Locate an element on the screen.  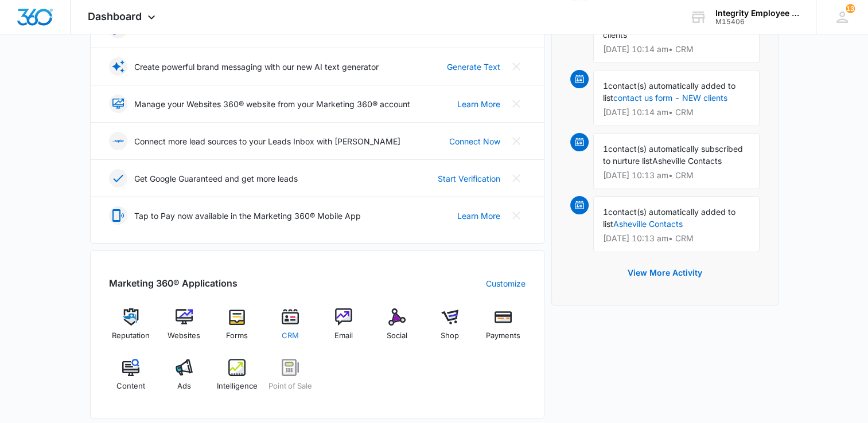
div: account name is located at coordinates (757, 13).